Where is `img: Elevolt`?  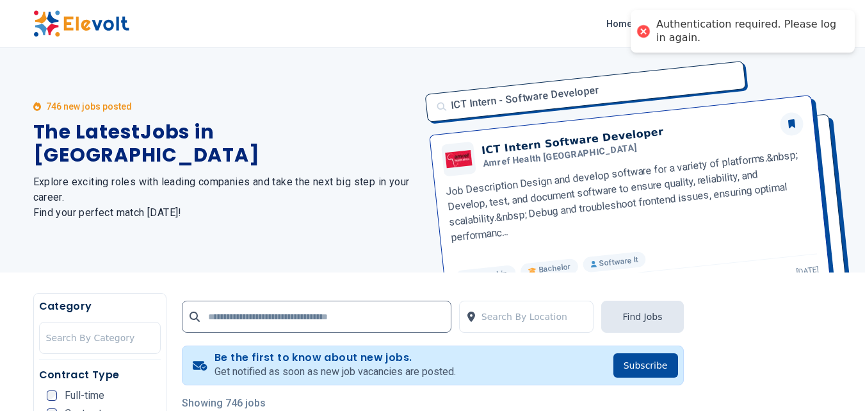
img: Elevolt is located at coordinates (81, 24).